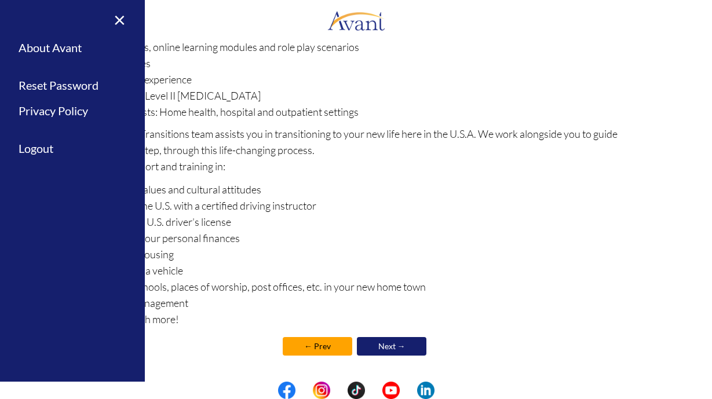 This screenshot has width=712, height=399. What do you see at coordinates (287, 390) in the screenshot?
I see `img: fb.png` at bounding box center [287, 390].